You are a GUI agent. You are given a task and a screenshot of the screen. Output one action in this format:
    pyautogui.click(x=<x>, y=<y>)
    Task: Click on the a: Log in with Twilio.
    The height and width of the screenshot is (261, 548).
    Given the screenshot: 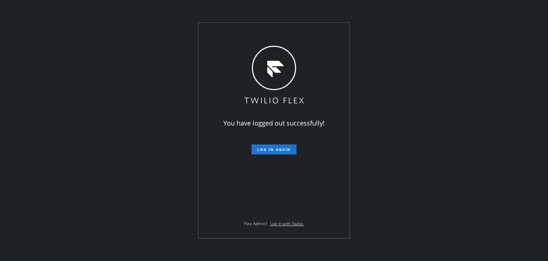 What is the action you would take?
    pyautogui.click(x=287, y=223)
    